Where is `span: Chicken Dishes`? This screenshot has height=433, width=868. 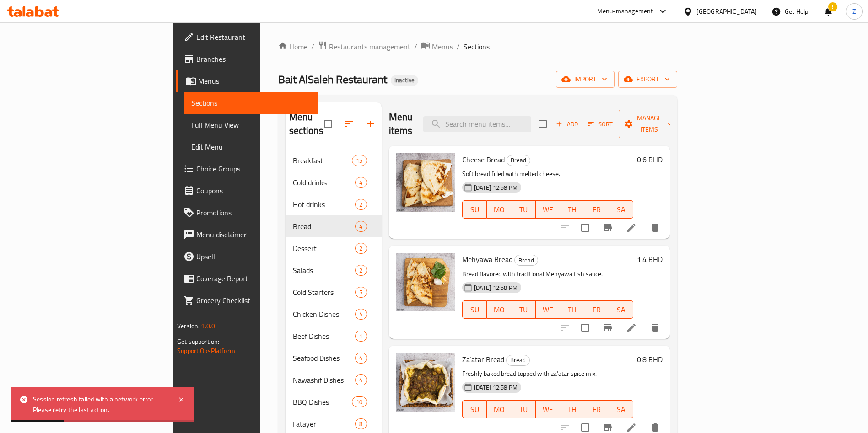
span: Chicken Dishes is located at coordinates (324, 315).